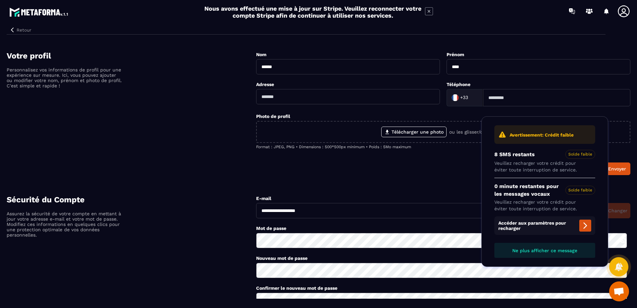 This screenshot has height=308, width=637. I want to click on button: Retour, so click(20, 30).